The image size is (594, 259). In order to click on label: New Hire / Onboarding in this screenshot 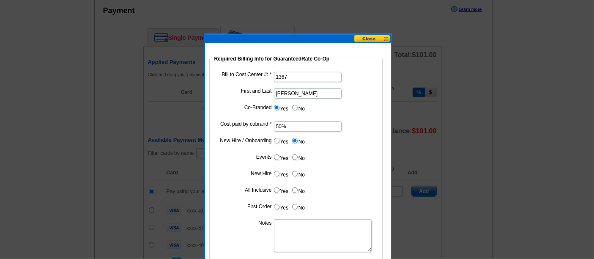, I will do `click(244, 140)`.